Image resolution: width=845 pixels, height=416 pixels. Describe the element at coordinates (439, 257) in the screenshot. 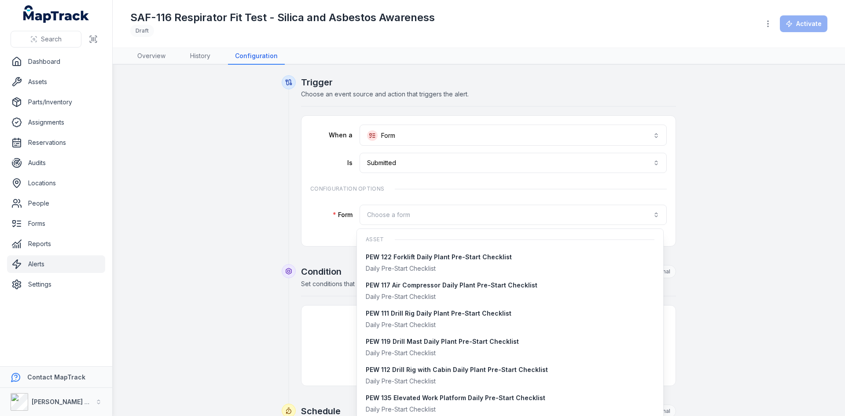

I see `div: PEW 122 Forklift Daily Plant Pre-Start Checklist` at that location.